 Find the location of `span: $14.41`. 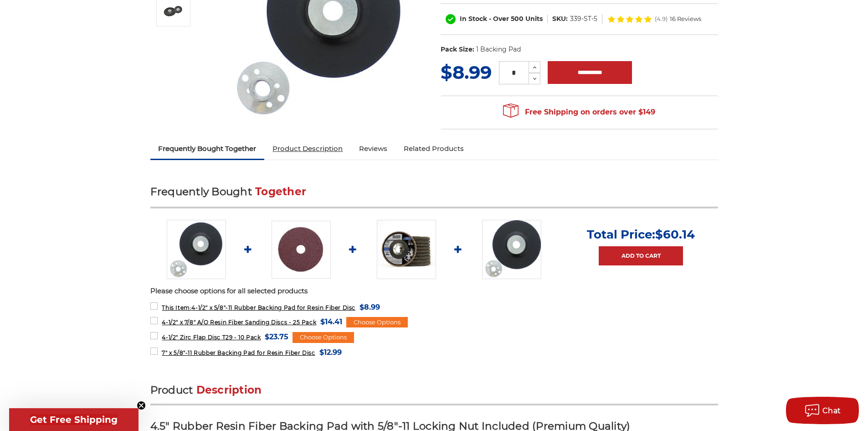

span: $14.41 is located at coordinates (331, 322).